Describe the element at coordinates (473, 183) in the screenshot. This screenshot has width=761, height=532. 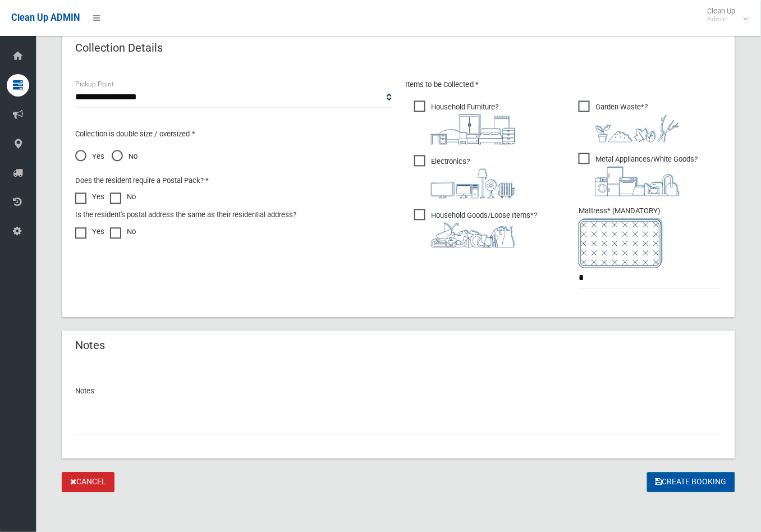
I see `img: 394712a680b73dbc3d2a6a3a7ffe5a07.png` at that location.